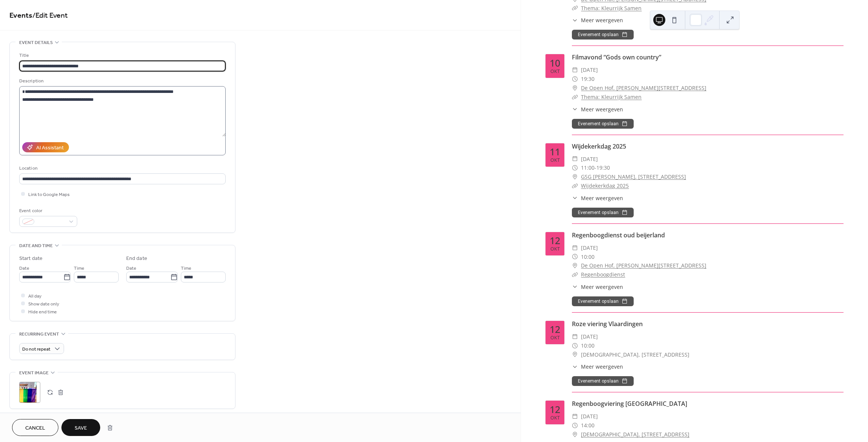  What do you see at coordinates (616, 58) in the screenshot?
I see `a: Filmavond “Gods own country”` at bounding box center [616, 58].